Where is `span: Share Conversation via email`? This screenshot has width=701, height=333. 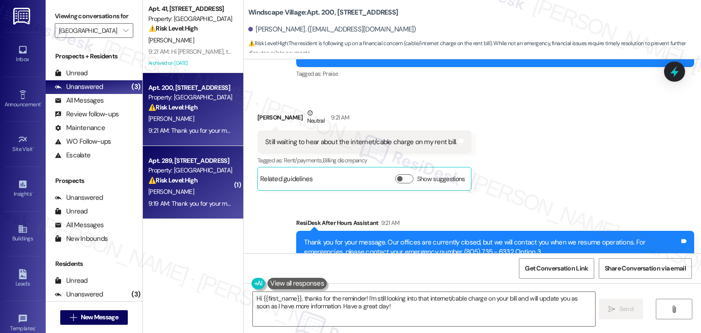
span: Share Conversation via email is located at coordinates (645, 268).